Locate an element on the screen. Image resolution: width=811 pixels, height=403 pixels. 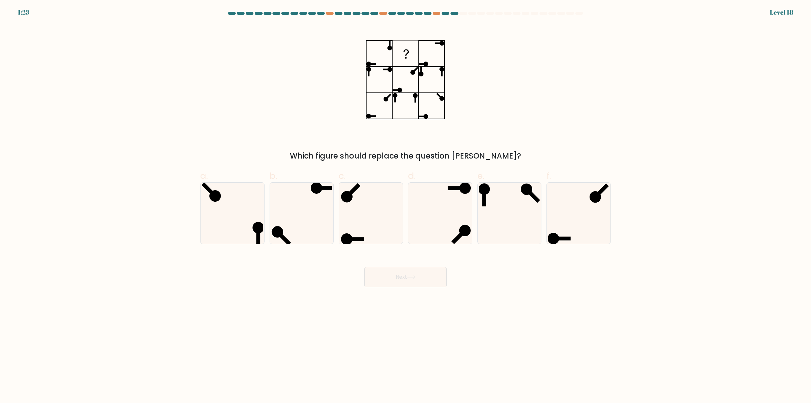
span: e. is located at coordinates (481, 176).